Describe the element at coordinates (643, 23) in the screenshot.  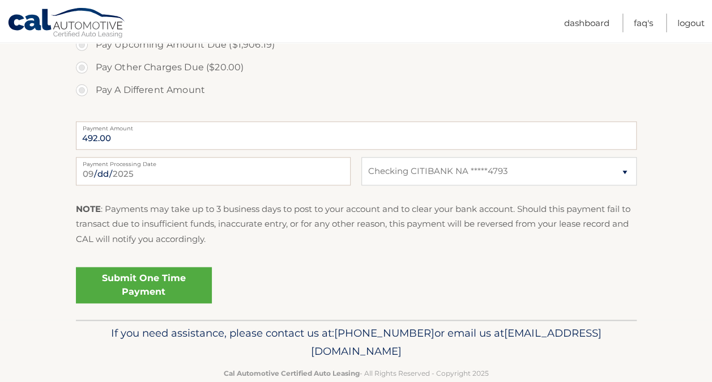
I see `a: FAQ's` at that location.